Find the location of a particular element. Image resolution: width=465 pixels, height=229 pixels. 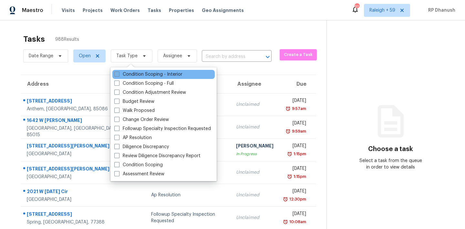

label: Condition Scoping - Full is located at coordinates (144, 83).